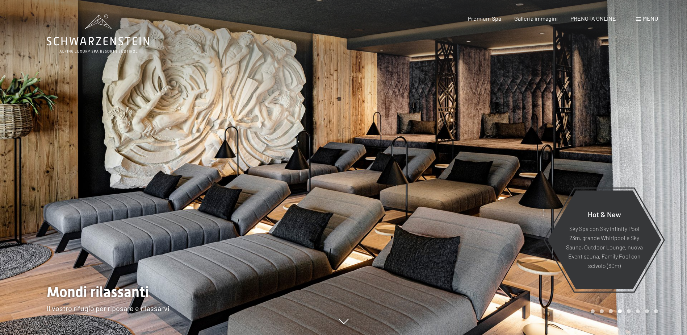  Describe the element at coordinates (594, 18) in the screenshot. I see `span: PRENOTA ONLINE` at that location.